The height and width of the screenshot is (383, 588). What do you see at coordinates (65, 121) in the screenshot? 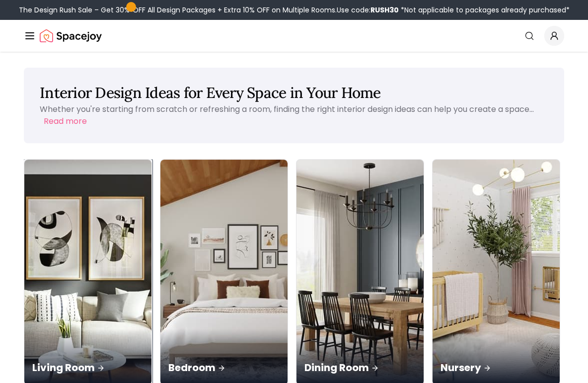
I see `button: Read more` at bounding box center [65, 121].